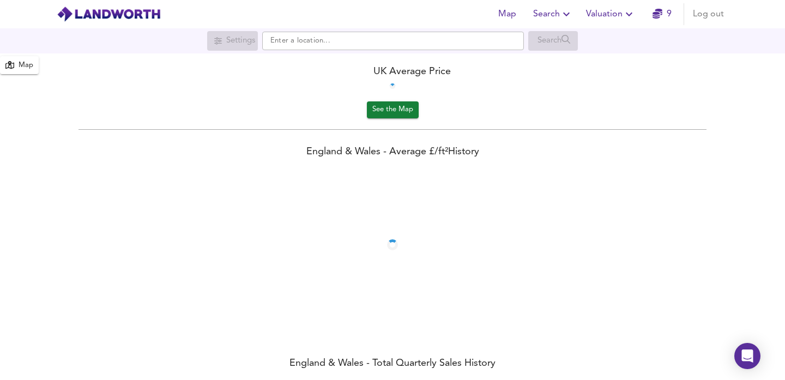 This screenshot has height=380, width=785. I want to click on a: 9, so click(661, 14).